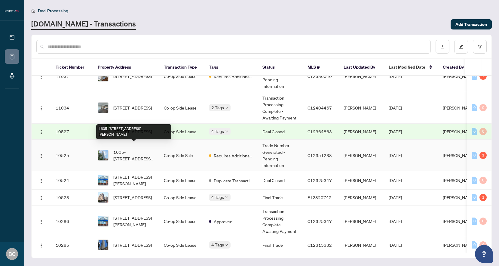 Image resolution: width=499 pixels, height=266 pixels. What do you see at coordinates (456, 67) in the screenshot?
I see `th: Created By` at bounding box center [456, 67].